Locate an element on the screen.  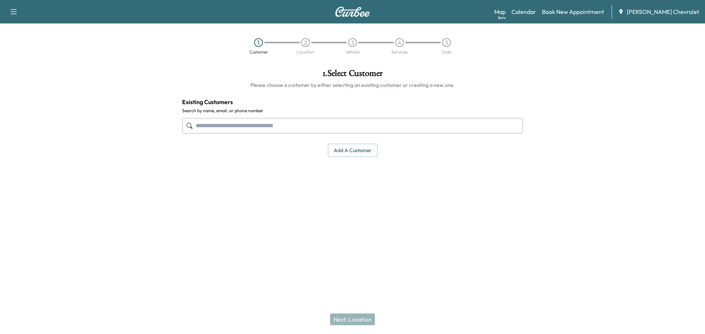
h4: Existing Customers is located at coordinates (352, 102).